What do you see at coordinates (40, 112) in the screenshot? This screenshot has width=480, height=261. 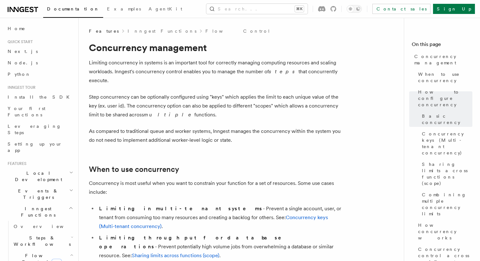 I see `a: Your first Functions` at bounding box center [40, 112].